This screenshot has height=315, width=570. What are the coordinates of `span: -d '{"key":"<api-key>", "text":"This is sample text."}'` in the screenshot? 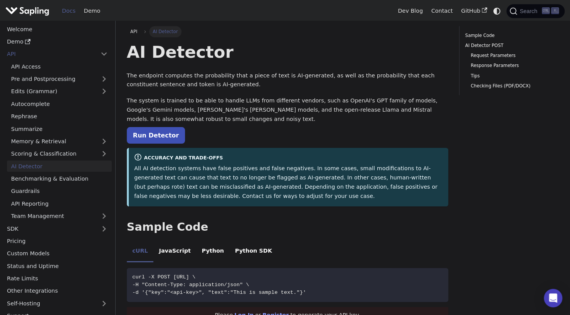 It's located at (219, 292).